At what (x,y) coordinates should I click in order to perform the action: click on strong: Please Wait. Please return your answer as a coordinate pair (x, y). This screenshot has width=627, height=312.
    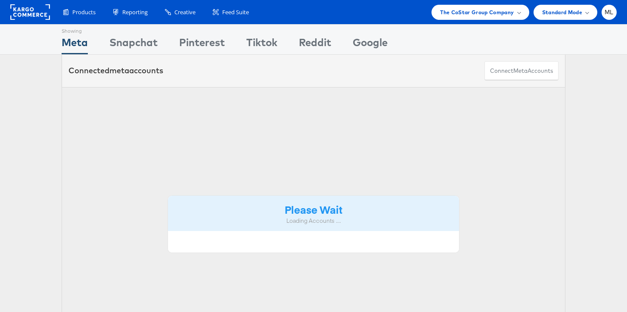
    Looking at the image, I should click on (313, 209).